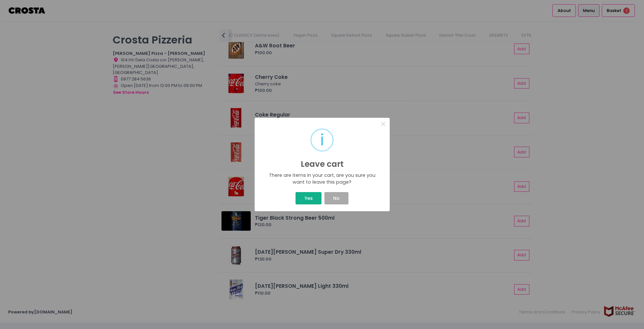 Image resolution: width=644 pixels, height=329 pixels. What do you see at coordinates (309, 198) in the screenshot?
I see `button: Yes` at bounding box center [309, 198].